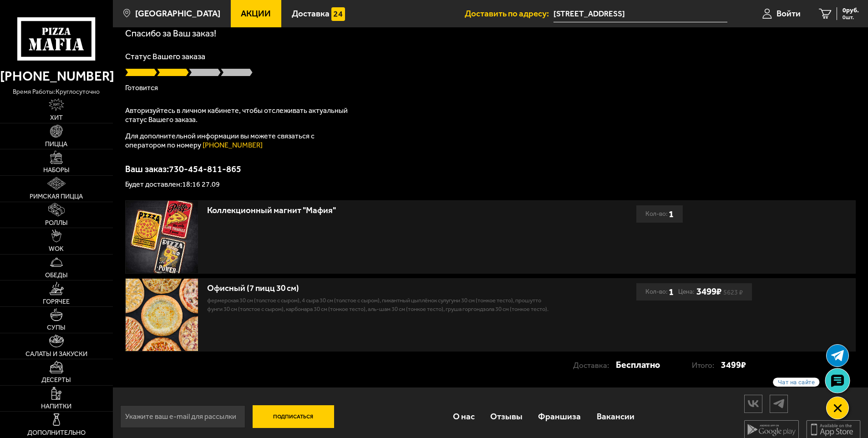  Describe the element at coordinates (779, 403) in the screenshot. I see `img: tg` at that location.